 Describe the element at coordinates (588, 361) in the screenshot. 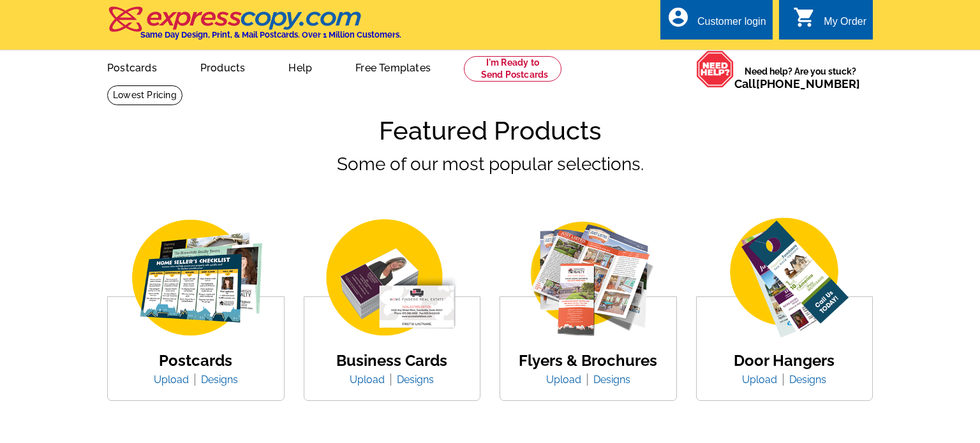

I see `h4: Flyers & Brochures` at that location.